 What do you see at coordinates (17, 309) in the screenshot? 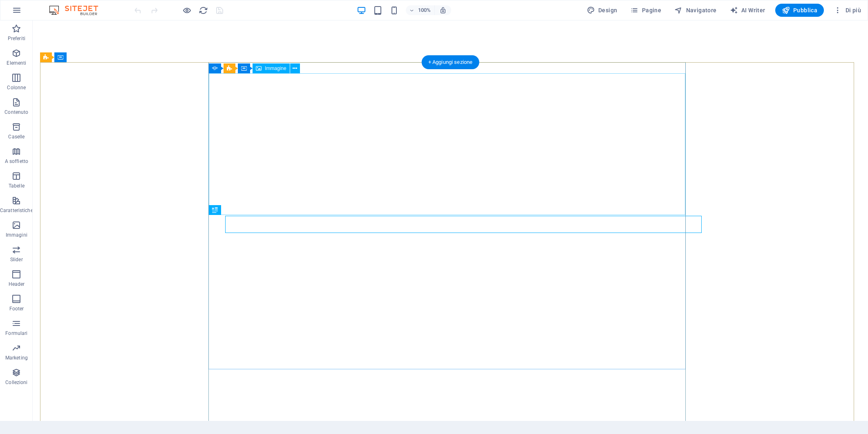
I see `p: Footer` at bounding box center [17, 309].